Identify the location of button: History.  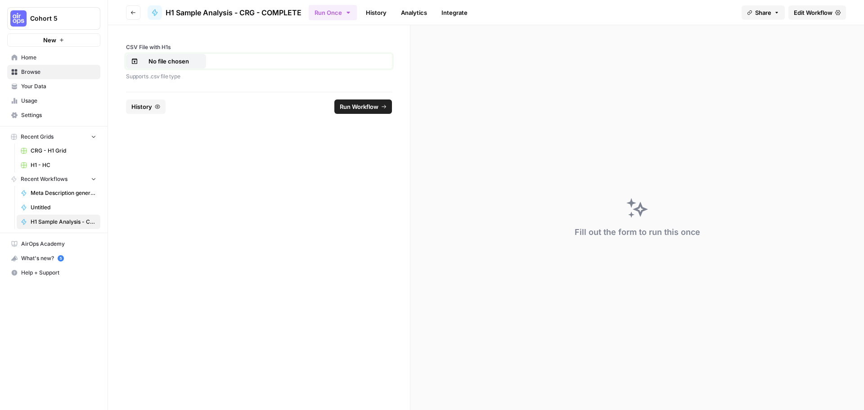
(146, 107).